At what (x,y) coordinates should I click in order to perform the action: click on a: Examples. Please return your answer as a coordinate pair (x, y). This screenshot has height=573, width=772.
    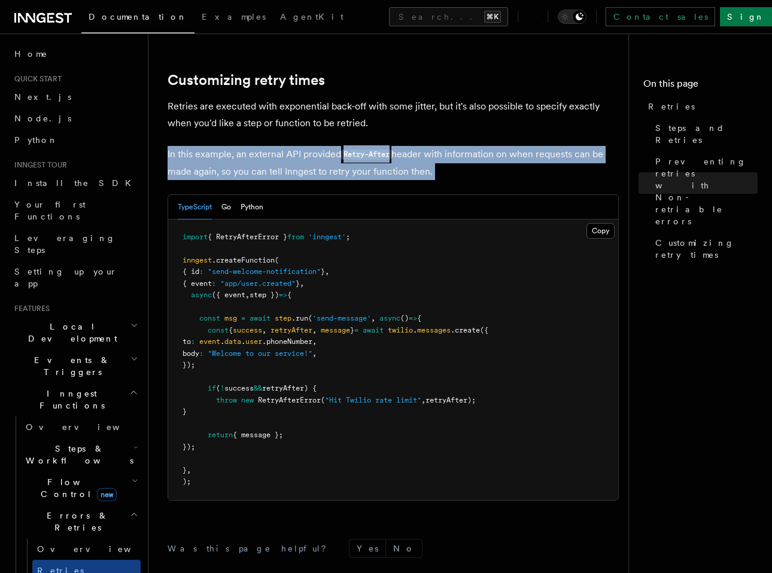
    Looking at the image, I should click on (233, 18).